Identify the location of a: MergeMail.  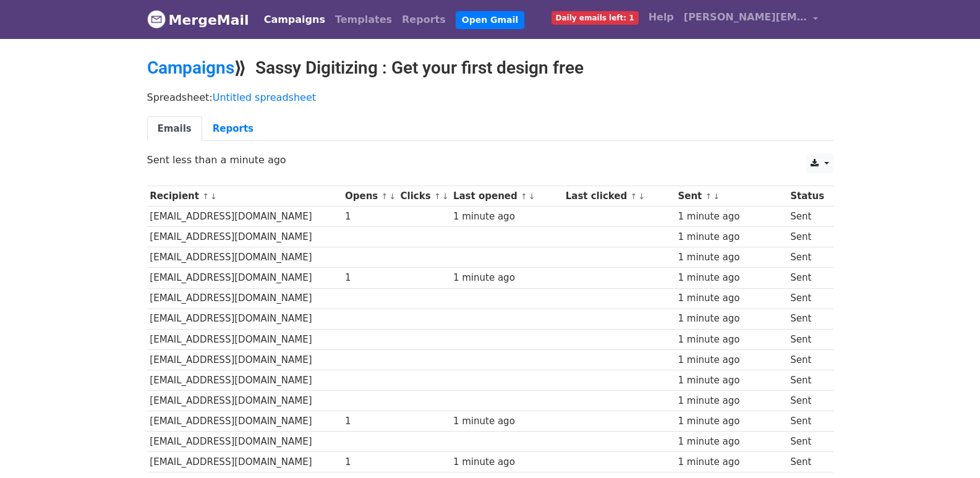
(198, 20).